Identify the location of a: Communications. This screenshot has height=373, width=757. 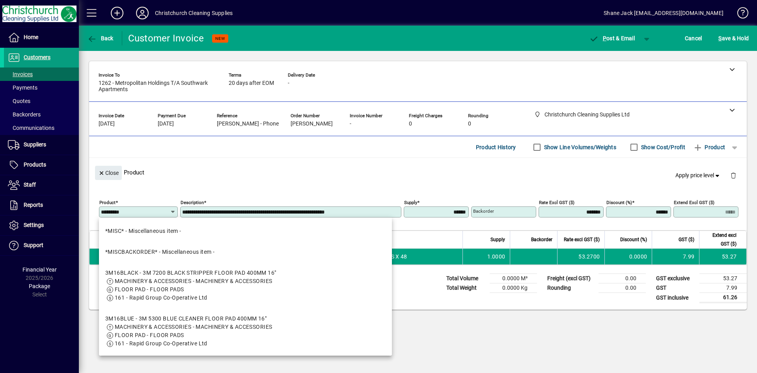
(41, 128).